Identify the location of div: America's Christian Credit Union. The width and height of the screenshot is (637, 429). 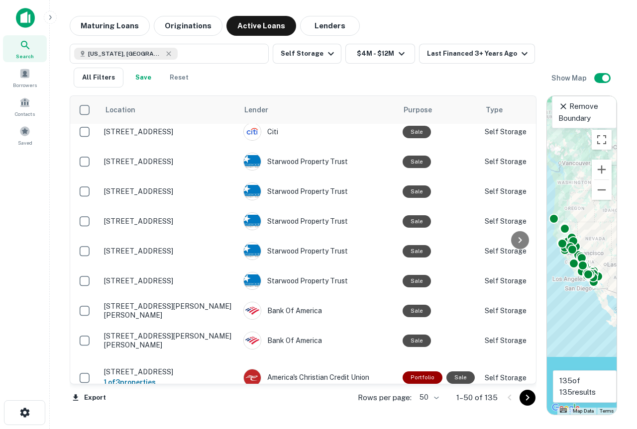
(318, 378).